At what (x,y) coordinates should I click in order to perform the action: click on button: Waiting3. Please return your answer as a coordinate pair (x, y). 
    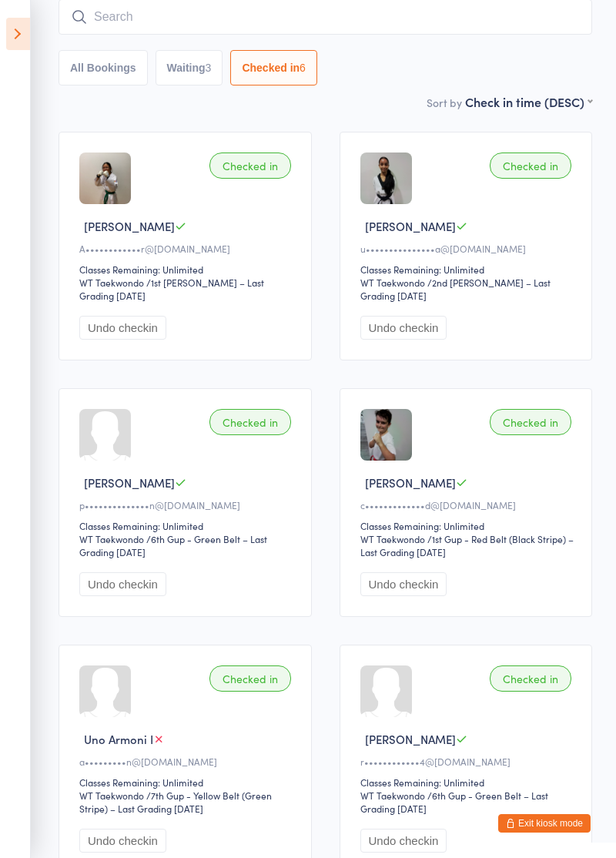
    Looking at the image, I should click on (189, 68).